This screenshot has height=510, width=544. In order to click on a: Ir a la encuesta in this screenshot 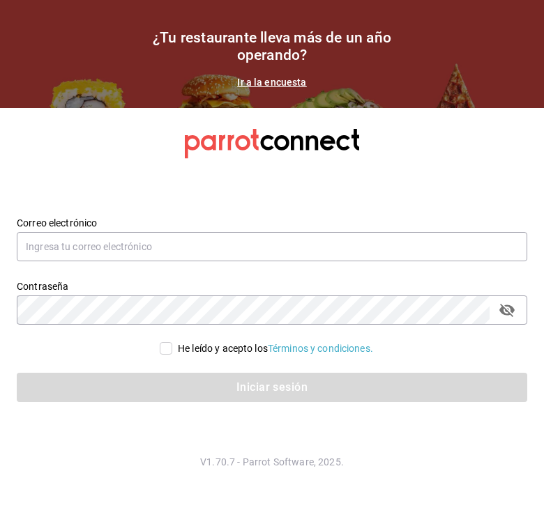, I will do `click(271, 82)`.